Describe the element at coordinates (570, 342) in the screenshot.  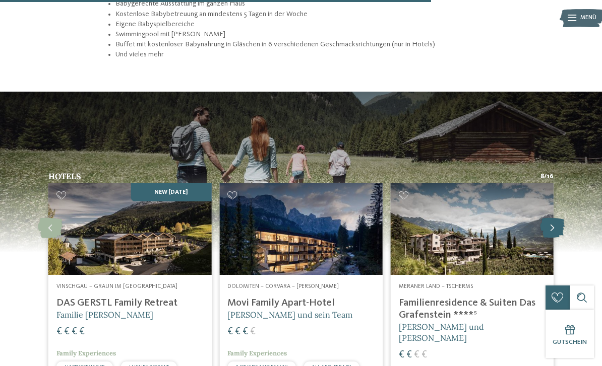
I see `span: Gutschein` at that location.